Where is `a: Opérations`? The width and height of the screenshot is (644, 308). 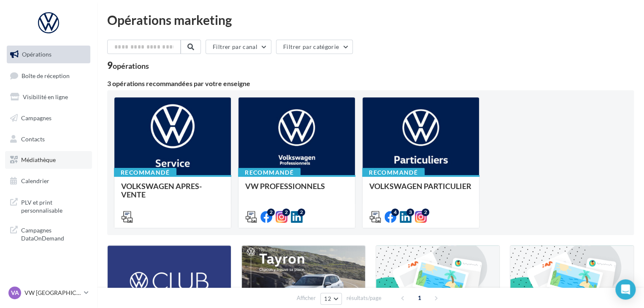 a: Opérations is located at coordinates (49, 54).